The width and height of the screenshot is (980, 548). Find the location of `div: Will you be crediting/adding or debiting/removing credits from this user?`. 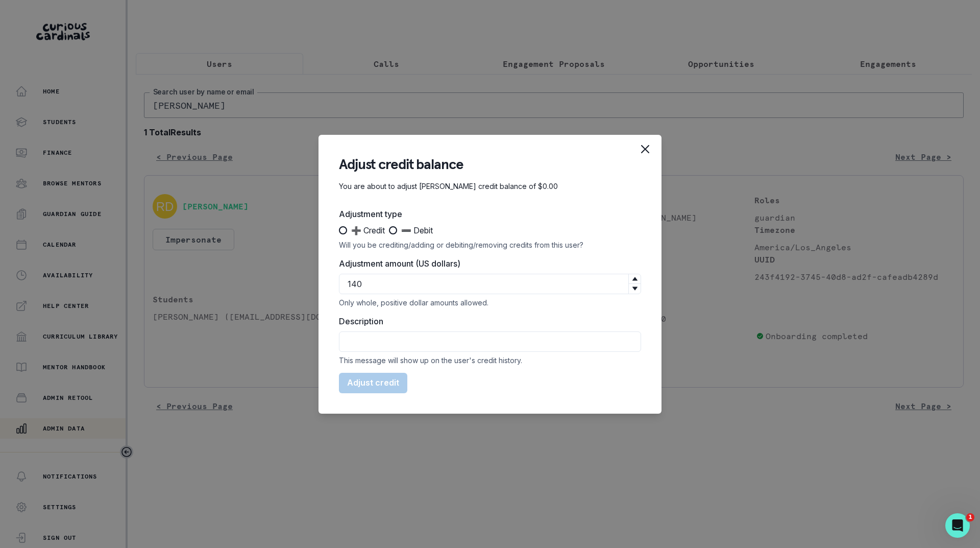

div: Will you be crediting/adding or debiting/removing credits from this user? is located at coordinates (490, 245).